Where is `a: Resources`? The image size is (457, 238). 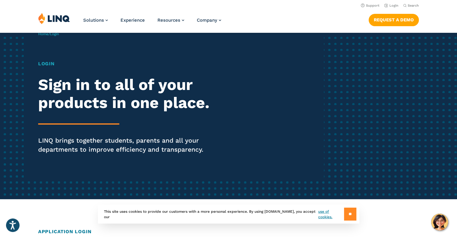
a: Resources is located at coordinates (171, 20).